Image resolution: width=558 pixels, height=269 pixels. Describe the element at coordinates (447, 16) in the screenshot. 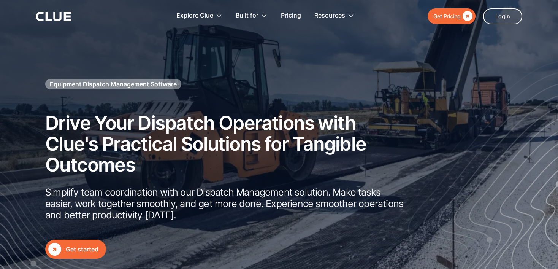

I see `div: Get Pricing` at that location.